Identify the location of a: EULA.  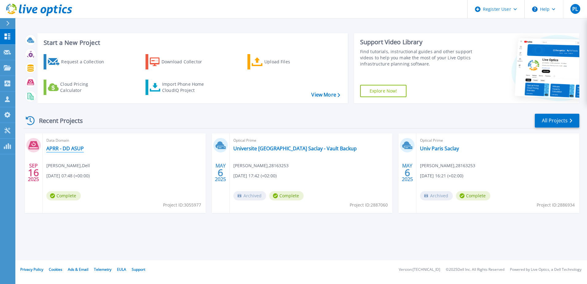
(122, 269).